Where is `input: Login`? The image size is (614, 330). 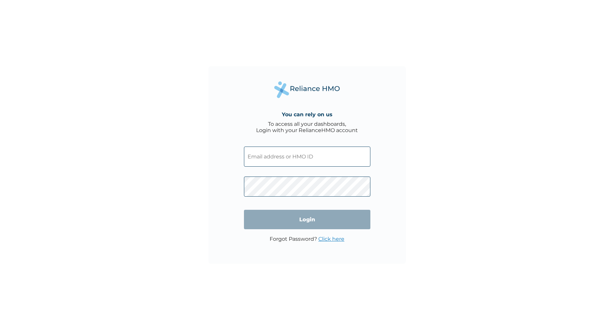 input: Login is located at coordinates (307, 219).